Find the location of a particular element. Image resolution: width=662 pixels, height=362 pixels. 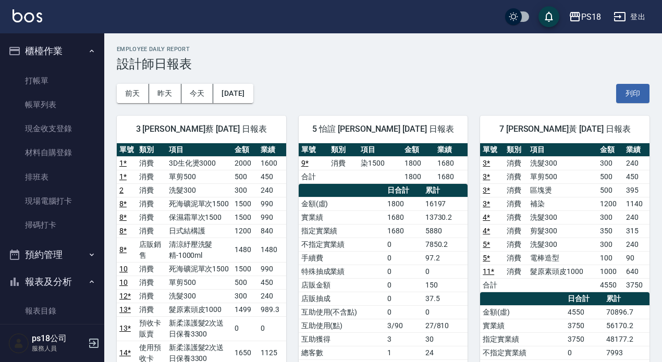

button: 預約管理 is located at coordinates (52, 255).